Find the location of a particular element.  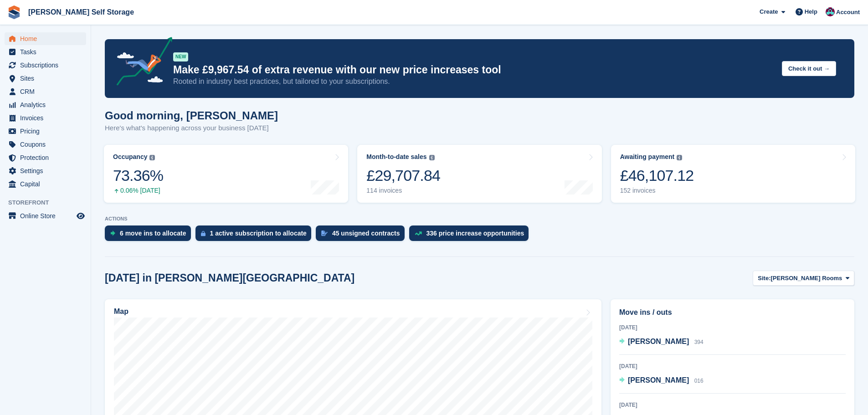

span: 016 is located at coordinates (699, 381).